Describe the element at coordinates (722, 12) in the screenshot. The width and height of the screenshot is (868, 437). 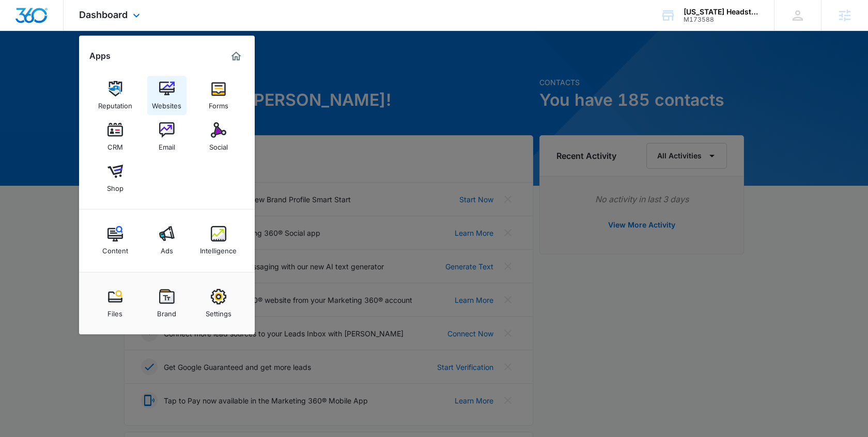
I see `div: account name` at that location.